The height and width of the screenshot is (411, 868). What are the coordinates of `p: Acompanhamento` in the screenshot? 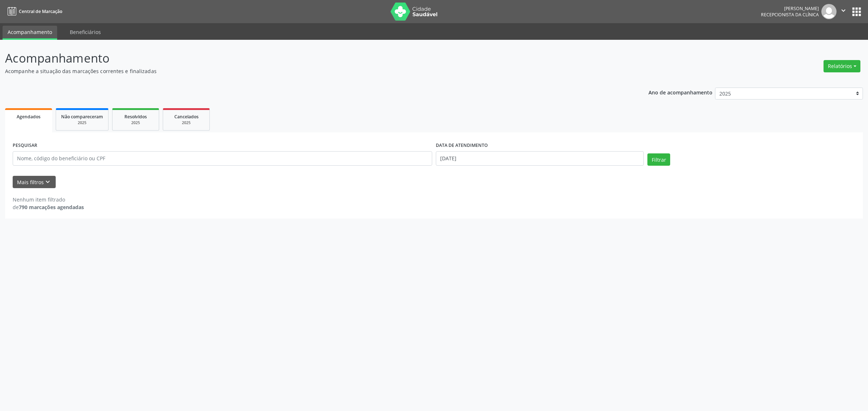 It's located at (305, 58).